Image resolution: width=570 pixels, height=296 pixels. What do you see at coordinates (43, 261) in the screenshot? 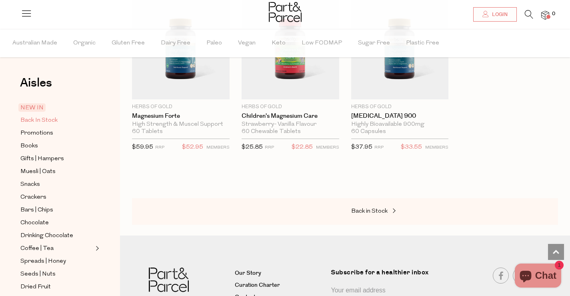
I see `span: Spreads | Honey` at bounding box center [43, 261].